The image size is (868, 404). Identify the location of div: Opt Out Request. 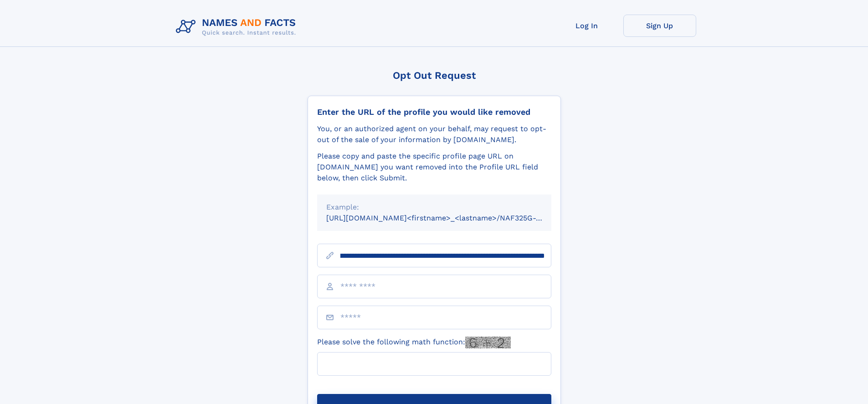
(434, 75).